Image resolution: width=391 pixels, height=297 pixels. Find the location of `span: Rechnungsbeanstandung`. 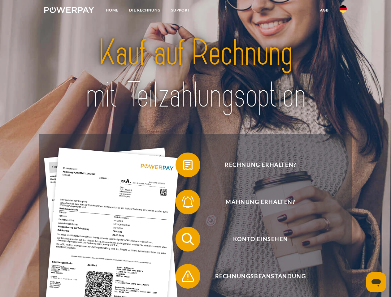

span: Rechnungsbeanstandung is located at coordinates (261, 277).